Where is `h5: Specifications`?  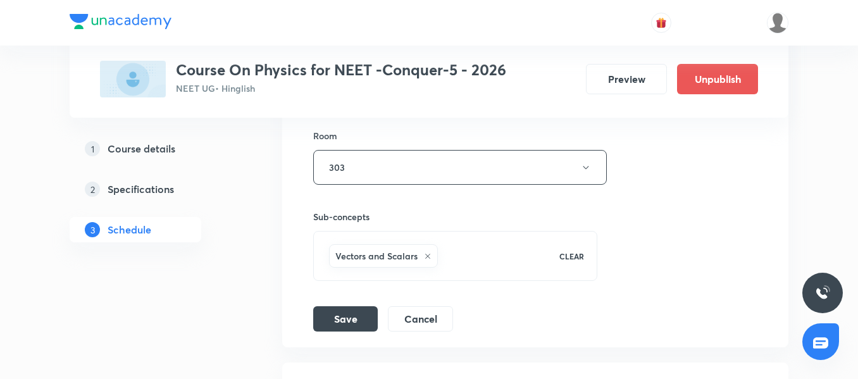
h5: Specifications is located at coordinates (141, 189).